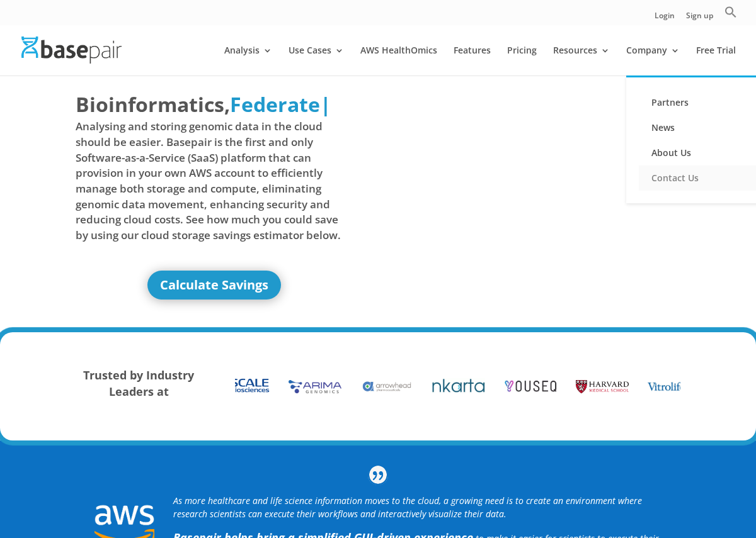 The width and height of the screenshot is (756, 538). Describe the element at coordinates (275, 104) in the screenshot. I see `span: Federate` at that location.